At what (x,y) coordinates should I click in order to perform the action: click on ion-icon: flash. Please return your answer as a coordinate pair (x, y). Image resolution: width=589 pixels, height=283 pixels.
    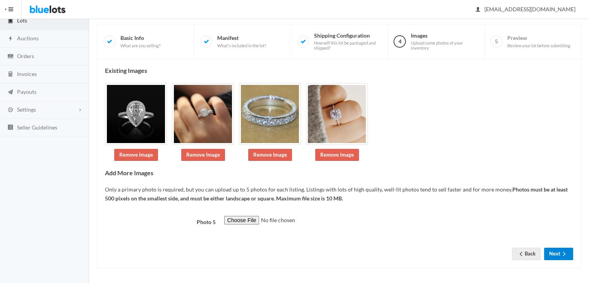
    Looking at the image, I should click on (10, 39).